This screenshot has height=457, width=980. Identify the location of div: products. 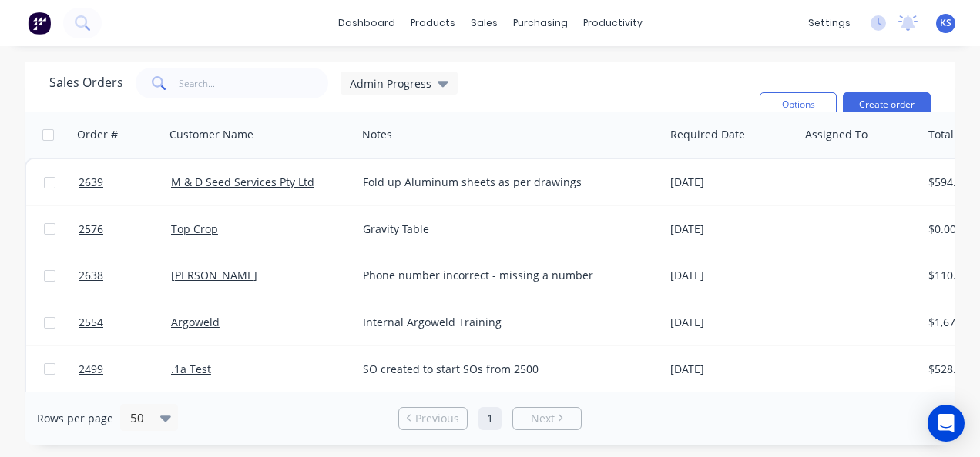
(433, 23).